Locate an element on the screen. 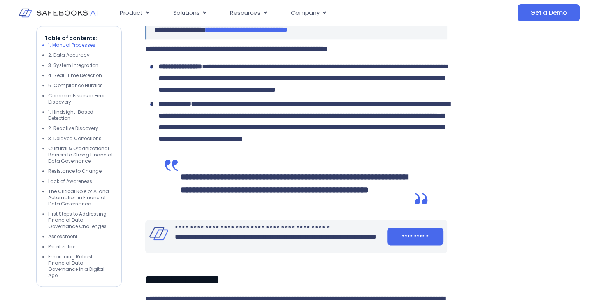  span: Get a Demo is located at coordinates (549, 13).